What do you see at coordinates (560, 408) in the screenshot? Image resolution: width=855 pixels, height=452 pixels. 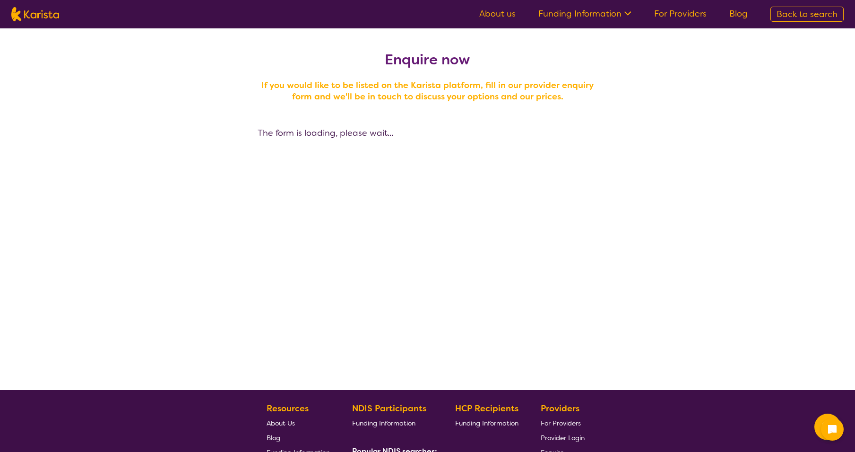 I see `b: Providers` at bounding box center [560, 408].